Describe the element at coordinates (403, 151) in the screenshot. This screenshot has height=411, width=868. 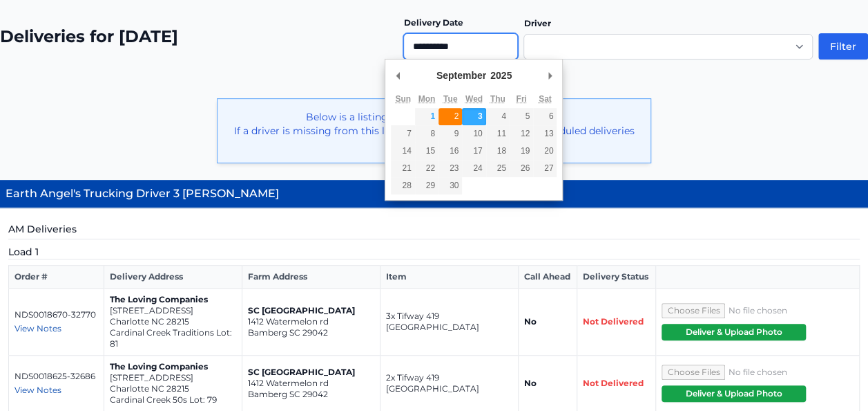
I see `button: 14` at that location.